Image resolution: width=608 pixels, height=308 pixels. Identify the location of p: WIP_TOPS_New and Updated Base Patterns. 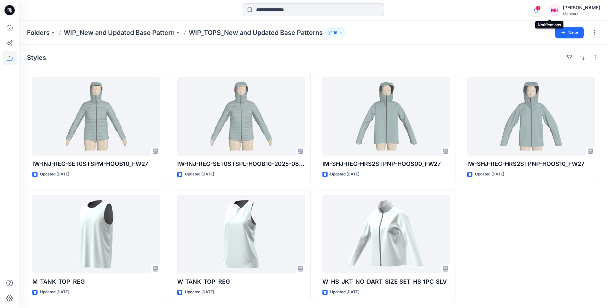
(256, 33).